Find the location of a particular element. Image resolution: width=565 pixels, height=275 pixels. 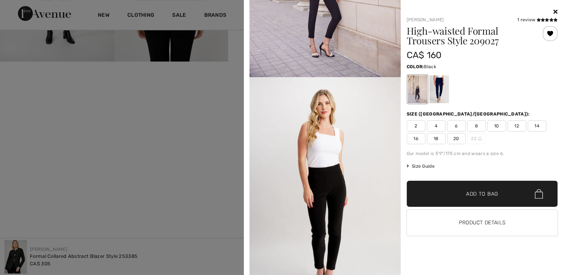

span: Add to Bag is located at coordinates (482, 194).